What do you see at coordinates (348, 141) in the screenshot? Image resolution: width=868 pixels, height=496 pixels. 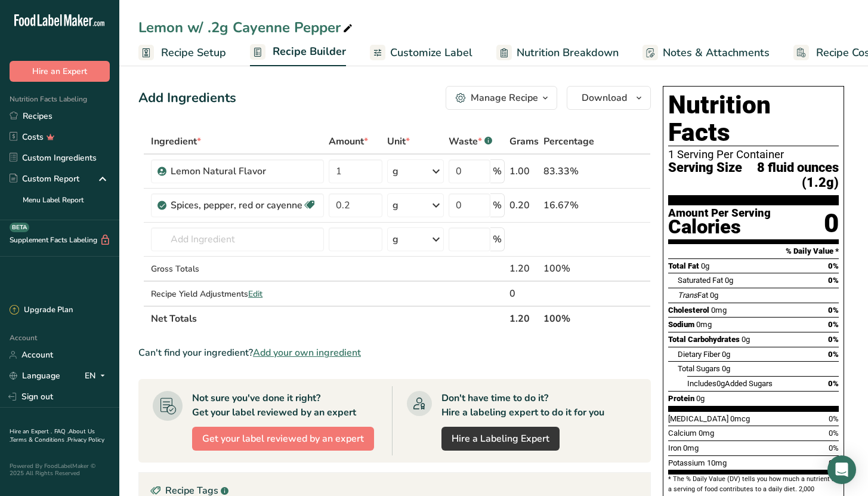 I see `span: Amount` at bounding box center [348, 141].